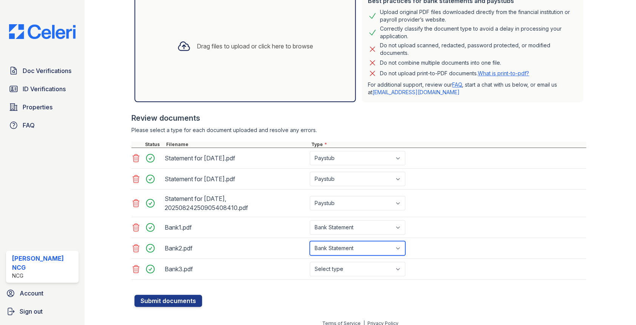 This screenshot has width=636, height=325. Describe the element at coordinates (31, 311) in the screenshot. I see `span: Sign out` at that location.